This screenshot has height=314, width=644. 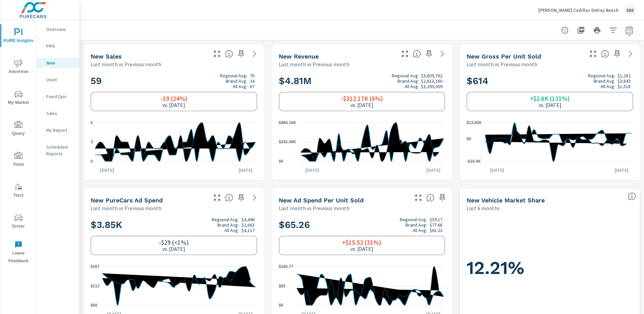 What do you see at coordinates (362, 225) in the screenshot?
I see `h2: $65.26` at bounding box center [362, 225].